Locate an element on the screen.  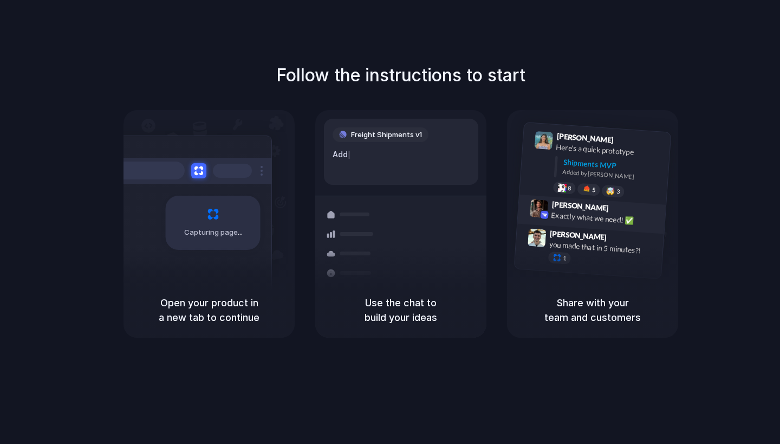
span: 8 is located at coordinates (570, 188).